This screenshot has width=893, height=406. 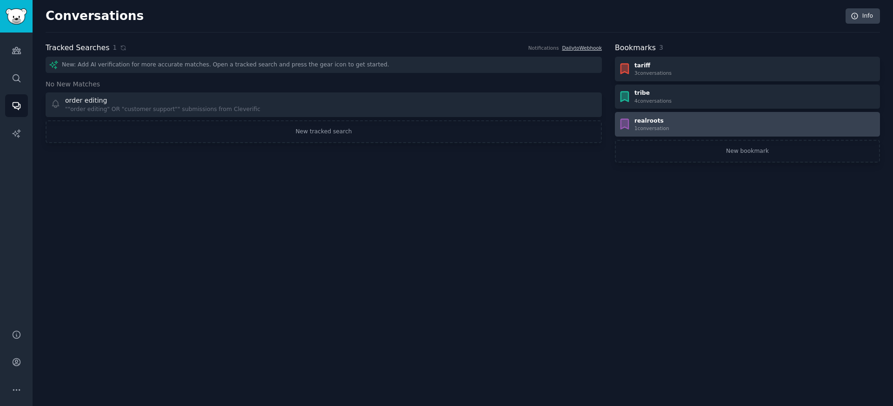 I want to click on h2: Tracked Searches, so click(x=77, y=48).